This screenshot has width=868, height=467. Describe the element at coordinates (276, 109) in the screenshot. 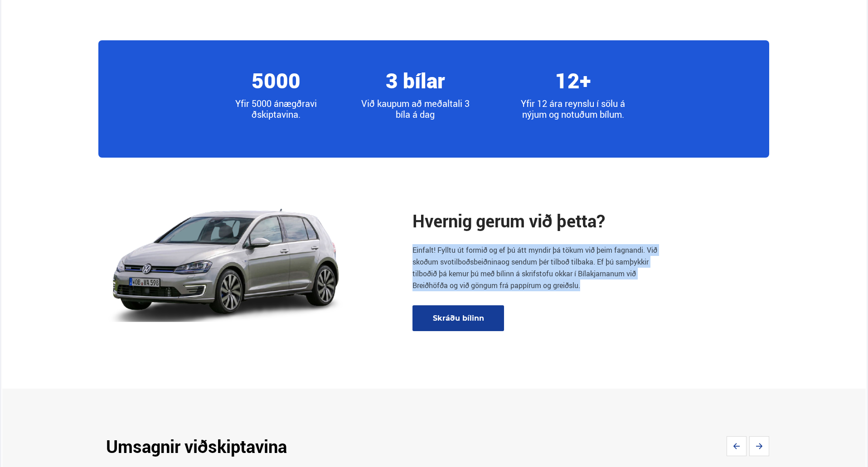

I see `p: Yfir 5000 ánægðra` at that location.